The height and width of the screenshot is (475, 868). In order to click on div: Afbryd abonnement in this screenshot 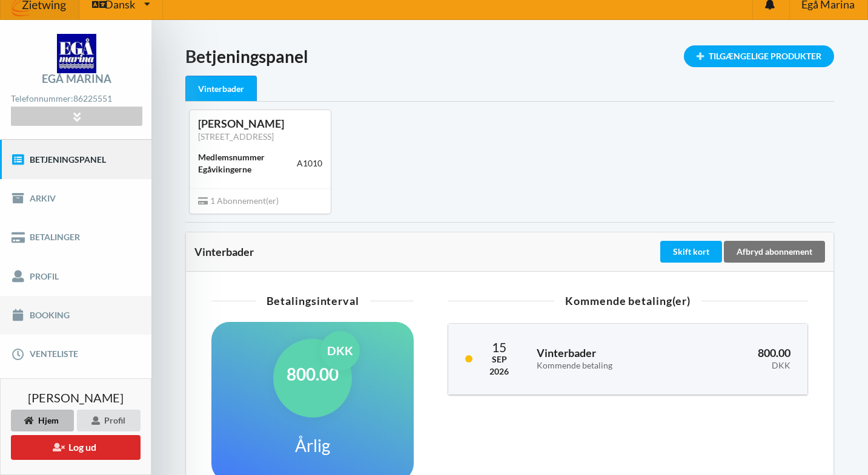, I will do `click(774, 252)`.